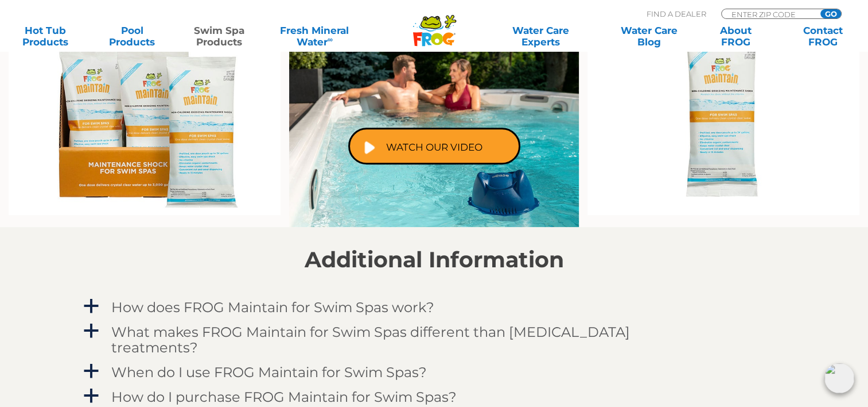  I want to click on a: a When do I use FROG Maintain for Swim Spas?, so click(434, 371).